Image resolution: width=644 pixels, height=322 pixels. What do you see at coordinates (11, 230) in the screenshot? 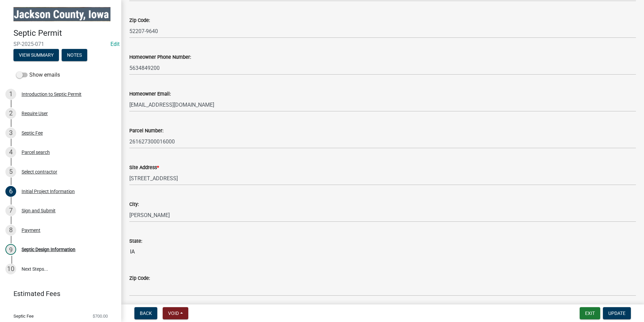
I see `div: 8` at bounding box center [11, 230].